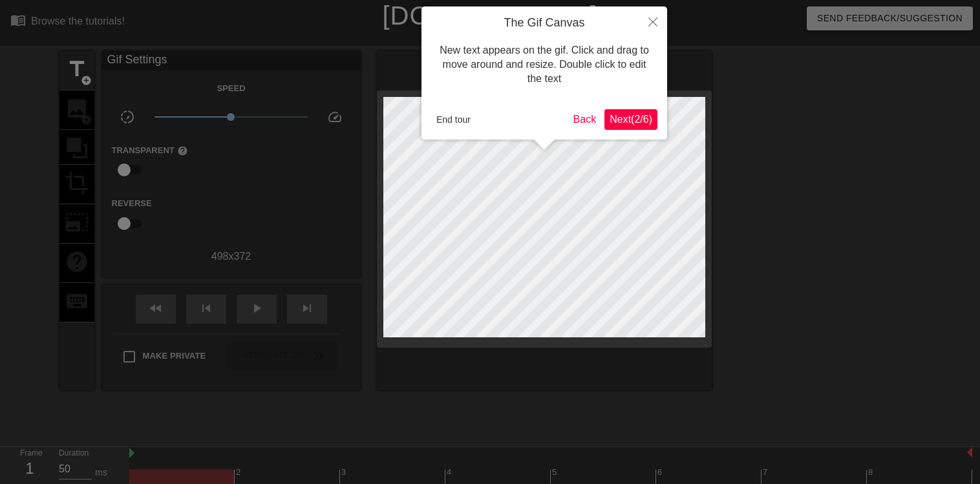 The width and height of the screenshot is (980, 484). What do you see at coordinates (889, 18) in the screenshot?
I see `button: Send Feedback/Suggestion` at bounding box center [889, 18].